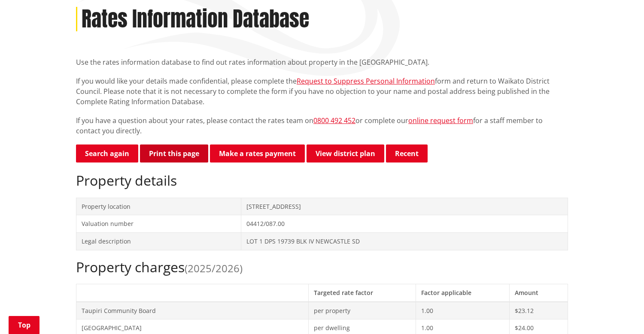  Describe the element at coordinates (322, 180) in the screenshot. I see `h2: Property details` at that location.